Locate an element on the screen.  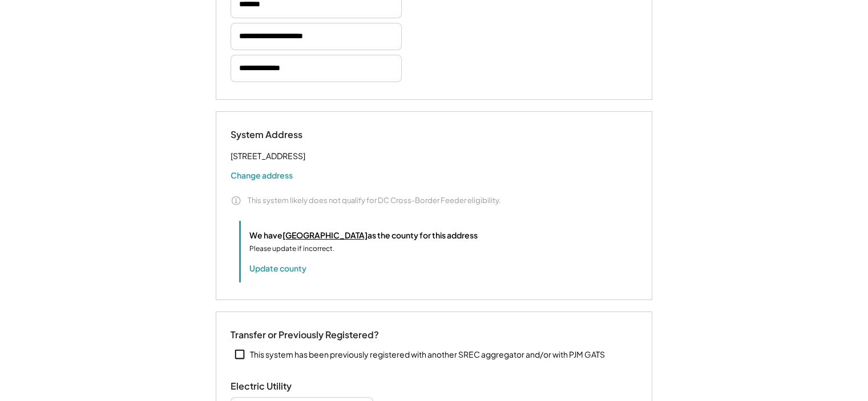
div: Transfer or Previously Registered? is located at coordinates (305, 335).